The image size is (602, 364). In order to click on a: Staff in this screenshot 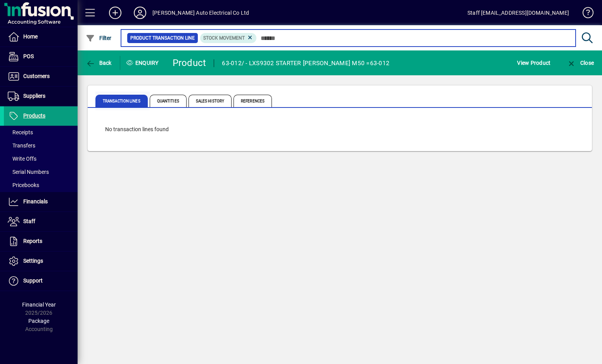, I will do `click(41, 222)`.